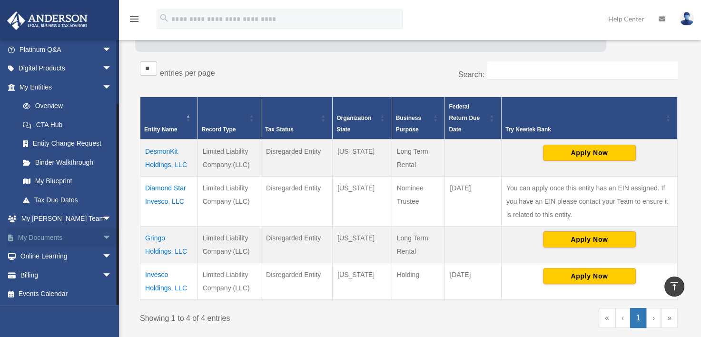  Describe the element at coordinates (169, 201) in the screenshot. I see `td: Diamond Star Invesco, LLC` at that location.